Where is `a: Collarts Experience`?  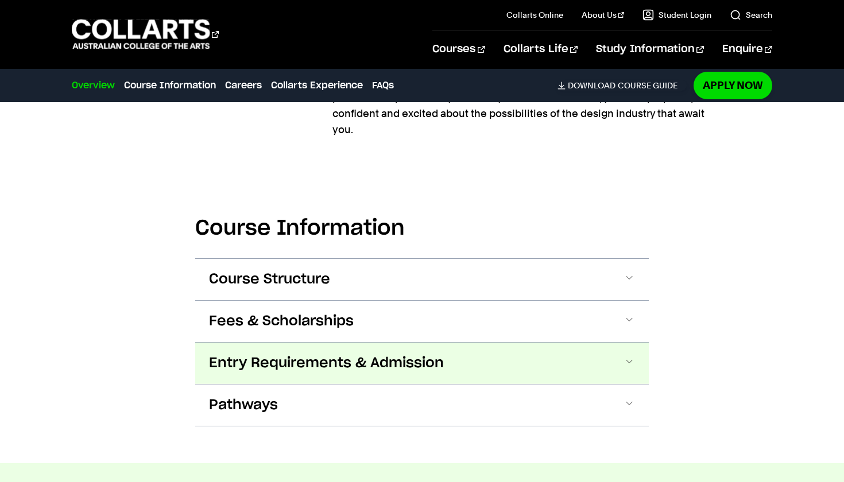 a: Collarts Experience is located at coordinates (317, 86).